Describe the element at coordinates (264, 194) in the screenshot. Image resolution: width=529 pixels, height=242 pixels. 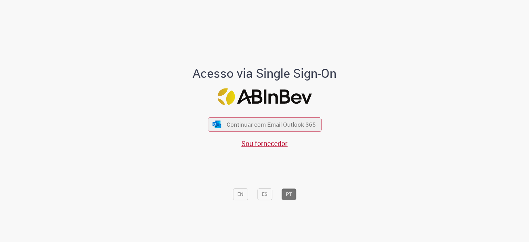
I see `button: ES` at that location.